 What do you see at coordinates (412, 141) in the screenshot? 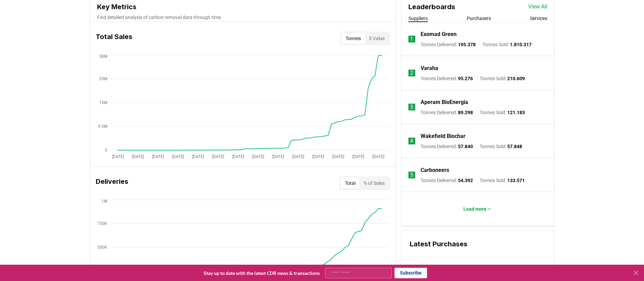
I see `p: 4` at bounding box center [412, 141].